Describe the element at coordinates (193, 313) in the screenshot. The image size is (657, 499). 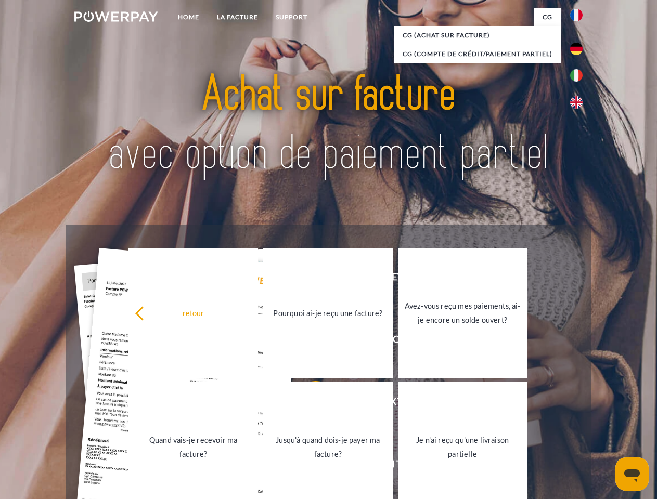
I see `div: retour` at that location.